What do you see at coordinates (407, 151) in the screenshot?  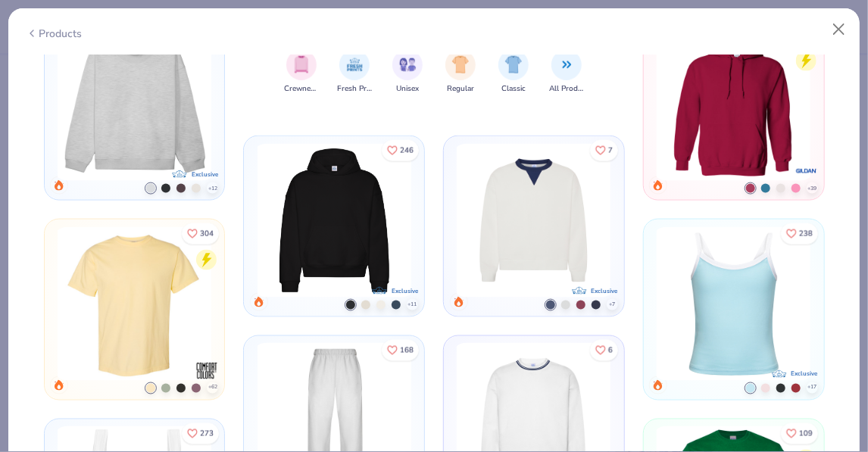 I see `span: 246` at bounding box center [407, 151].